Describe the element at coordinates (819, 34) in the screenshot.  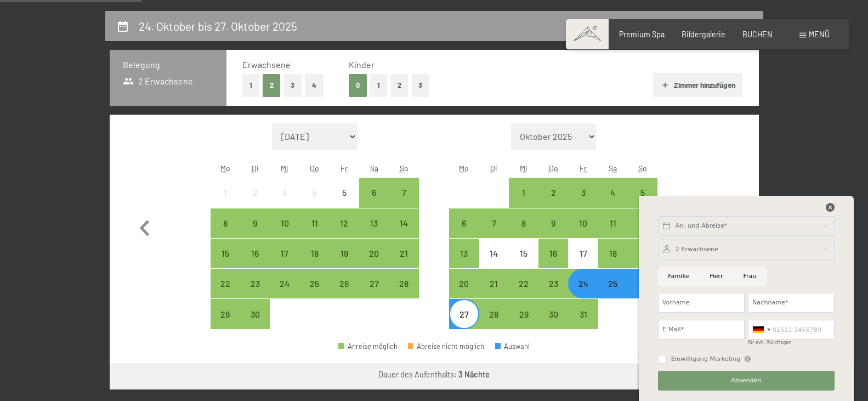
I see `span: Menü` at that location.